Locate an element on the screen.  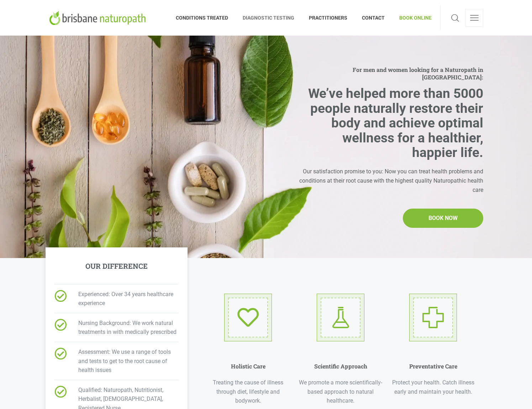
h5: OUR DIFFERENCE is located at coordinates (116, 266).